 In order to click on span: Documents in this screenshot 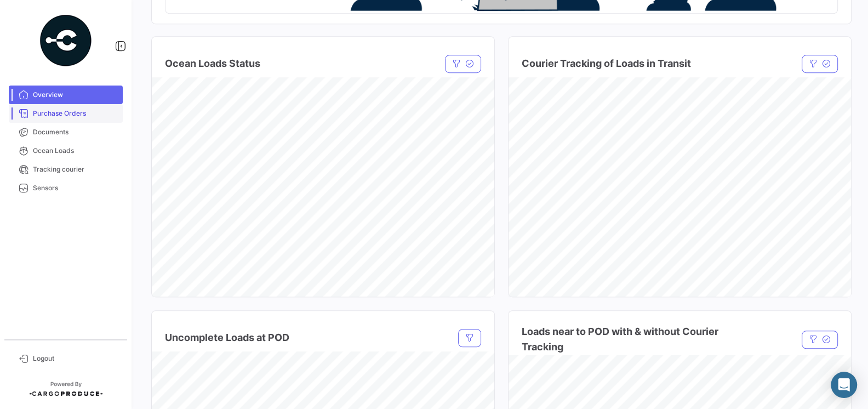, I will do `click(76, 132)`.